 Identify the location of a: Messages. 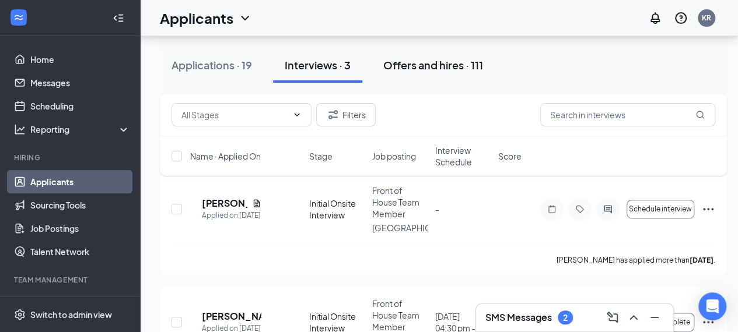
(80, 83).